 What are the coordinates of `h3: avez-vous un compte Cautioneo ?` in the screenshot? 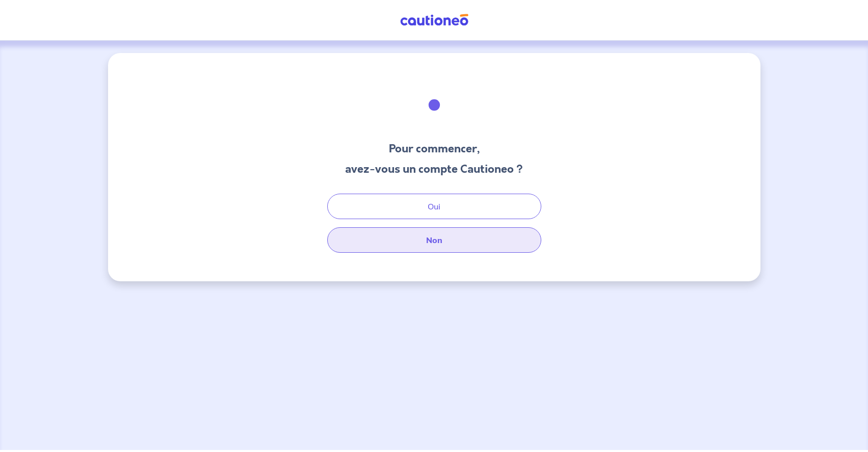 It's located at (434, 169).